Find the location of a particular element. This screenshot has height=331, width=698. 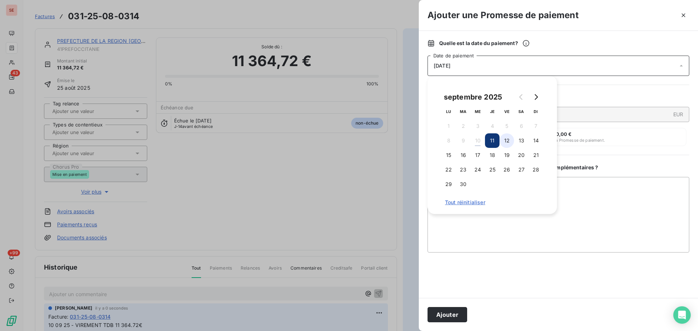

button: 27 is located at coordinates (521, 170).